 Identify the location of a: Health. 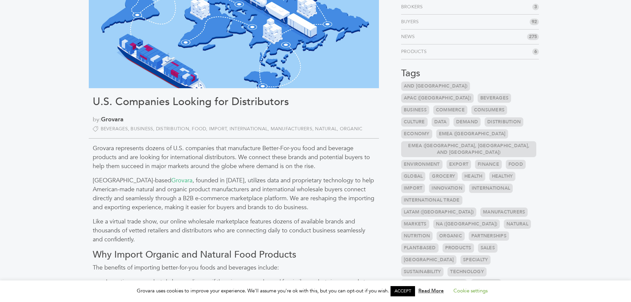
(474, 176).